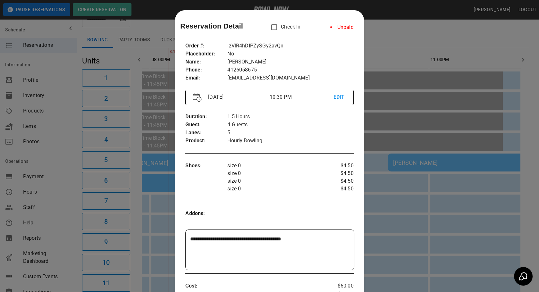 The image size is (539, 292). I want to click on p: Lanes :, so click(206, 133).